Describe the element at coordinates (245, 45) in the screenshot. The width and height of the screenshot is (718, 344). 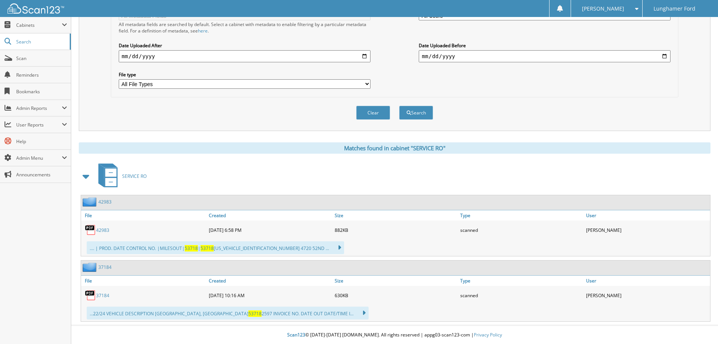
I see `label: Date Uploaded After` at that location.